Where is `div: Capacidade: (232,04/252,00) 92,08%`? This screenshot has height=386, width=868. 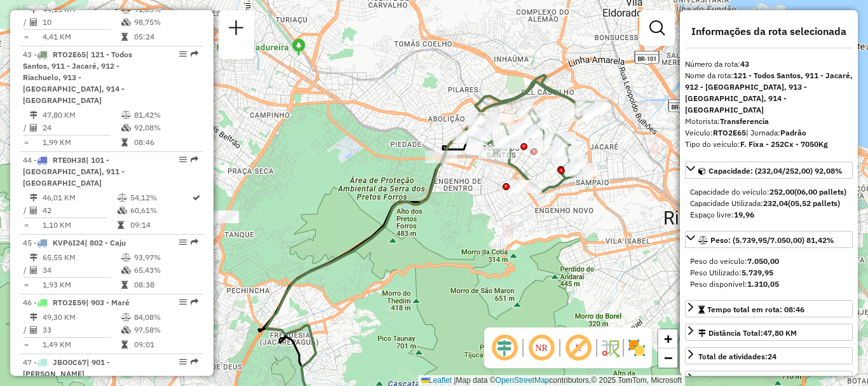 div: Capacidade: (232,04/252,00) 92,08% is located at coordinates (769, 204).